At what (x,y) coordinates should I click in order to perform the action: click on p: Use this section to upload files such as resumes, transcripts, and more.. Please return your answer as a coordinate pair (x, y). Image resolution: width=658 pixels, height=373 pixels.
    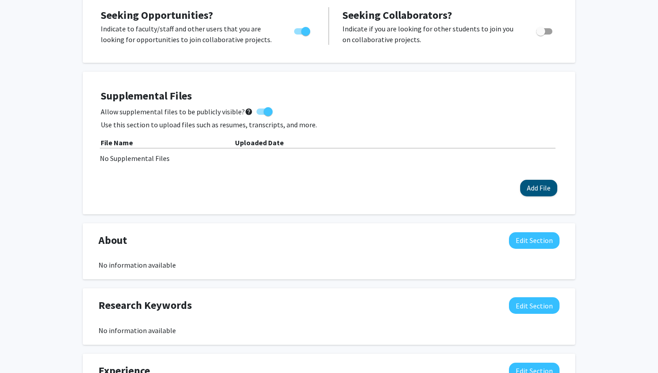
    Looking at the image, I should click on (329, 124).